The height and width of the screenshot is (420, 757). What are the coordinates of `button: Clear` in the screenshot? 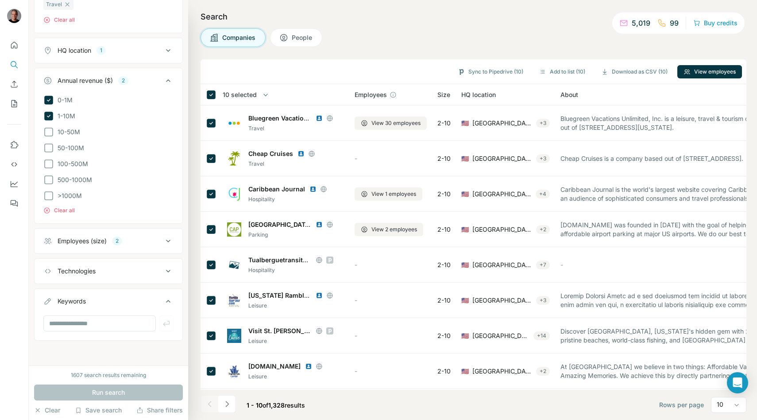 It's located at (47, 410).